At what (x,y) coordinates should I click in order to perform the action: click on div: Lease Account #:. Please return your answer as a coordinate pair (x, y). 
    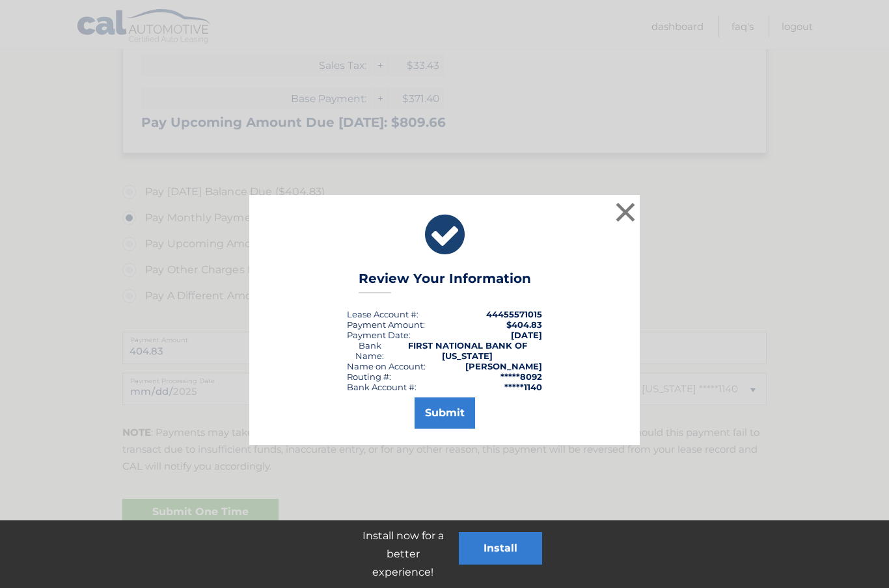
    Looking at the image, I should click on (383, 315).